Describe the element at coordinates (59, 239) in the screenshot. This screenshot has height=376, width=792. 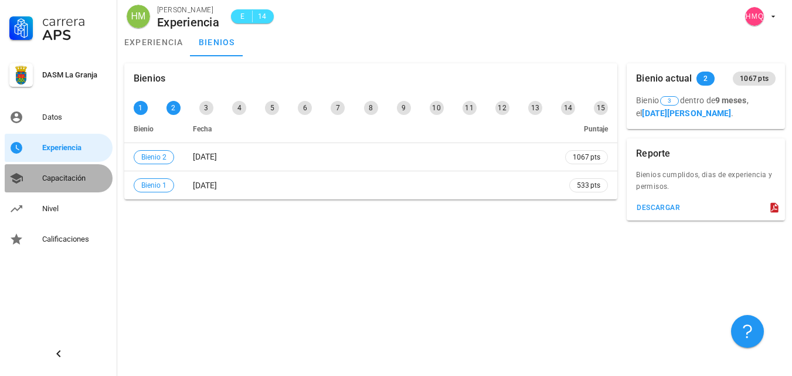
I see `a: Calificaciones` at that location.